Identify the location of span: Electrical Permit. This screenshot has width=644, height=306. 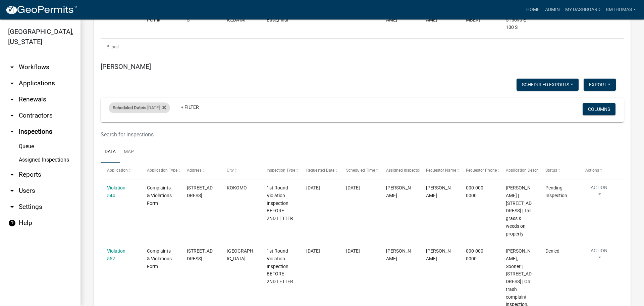
(156, 16).